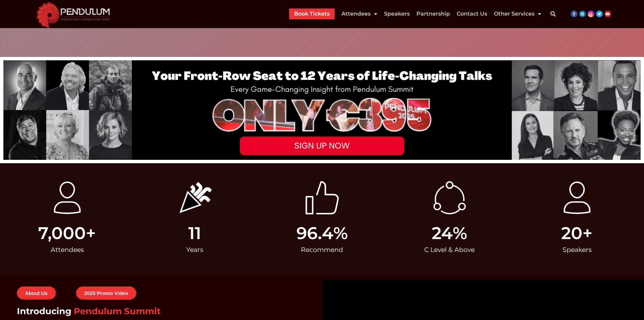 The width and height of the screenshot is (644, 320). Describe the element at coordinates (106, 293) in the screenshot. I see `span: 2025 Promo Video` at that location.